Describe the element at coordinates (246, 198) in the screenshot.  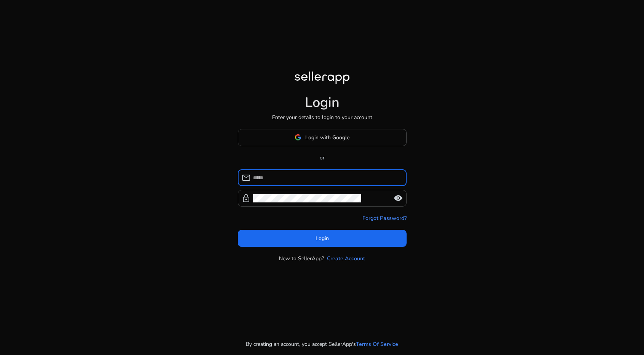
I see `span: lock` at that location.